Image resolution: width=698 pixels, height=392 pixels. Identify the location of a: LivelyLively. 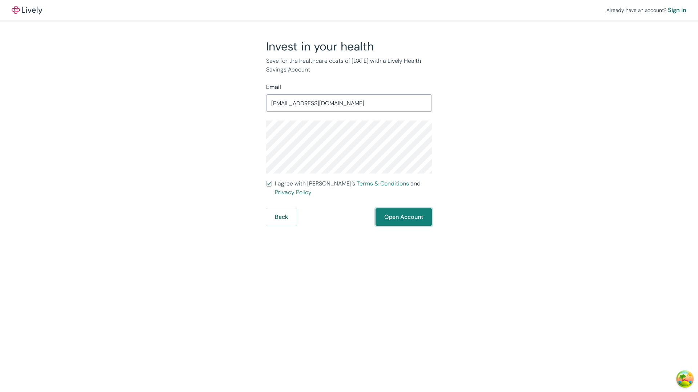
(27, 10).